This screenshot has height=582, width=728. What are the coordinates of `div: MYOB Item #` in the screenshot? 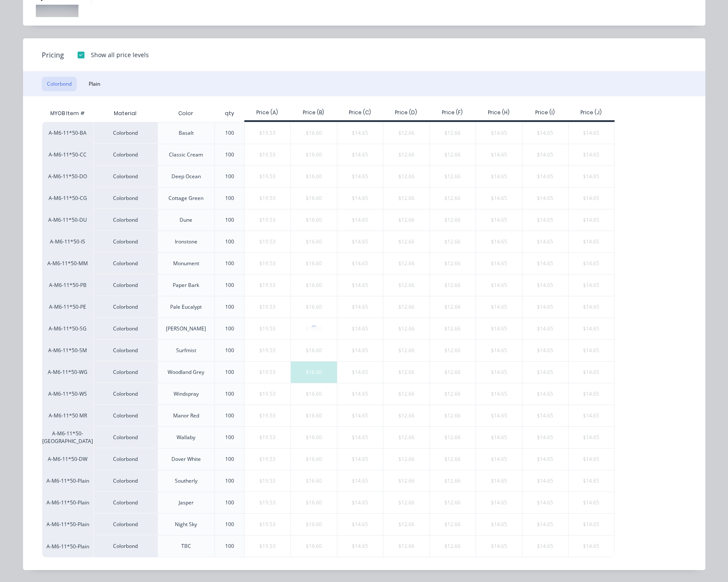 It's located at (68, 113).